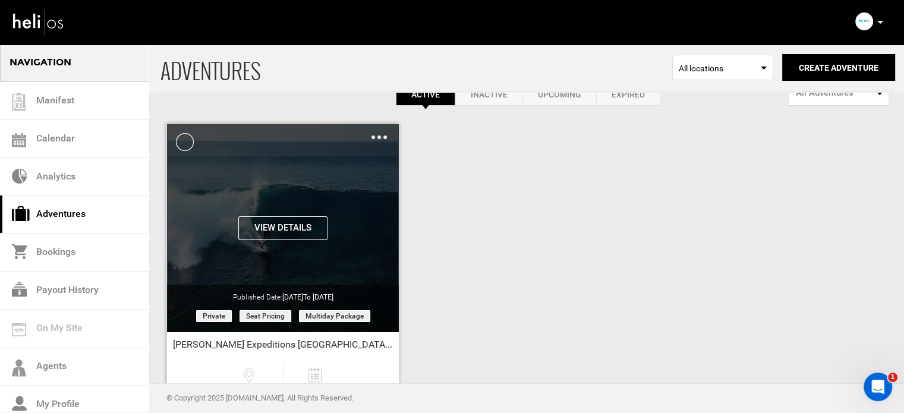 The height and width of the screenshot is (413, 904). Describe the element at coordinates (839, 67) in the screenshot. I see `button: Create Adventure` at that location.